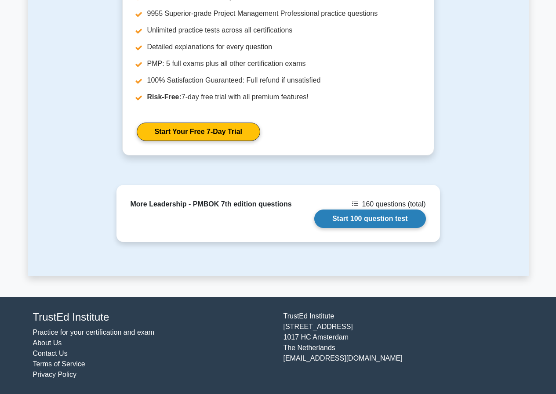  I want to click on a: About Us, so click(47, 343).